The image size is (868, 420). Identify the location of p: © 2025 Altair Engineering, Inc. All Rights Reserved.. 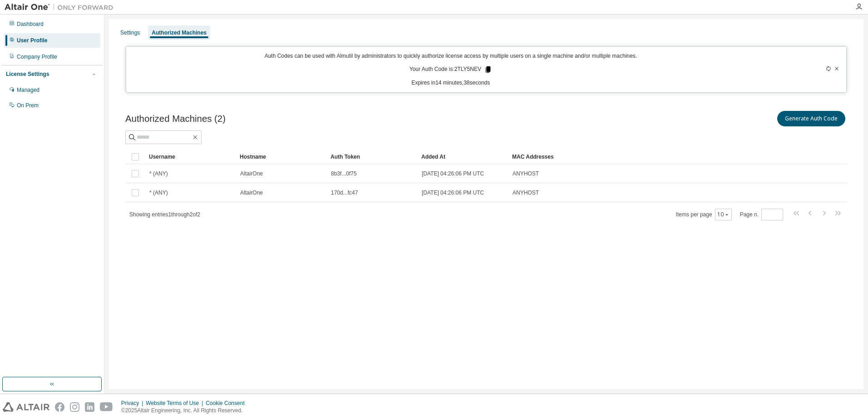
(186, 410).